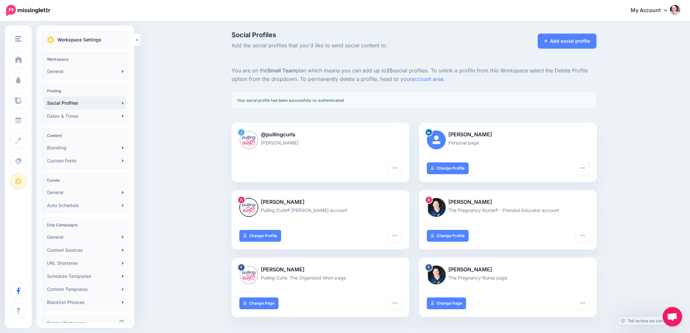 The height and width of the screenshot is (333, 690). What do you see at coordinates (673, 317) in the screenshot?
I see `div: Open chat` at bounding box center [673, 317].